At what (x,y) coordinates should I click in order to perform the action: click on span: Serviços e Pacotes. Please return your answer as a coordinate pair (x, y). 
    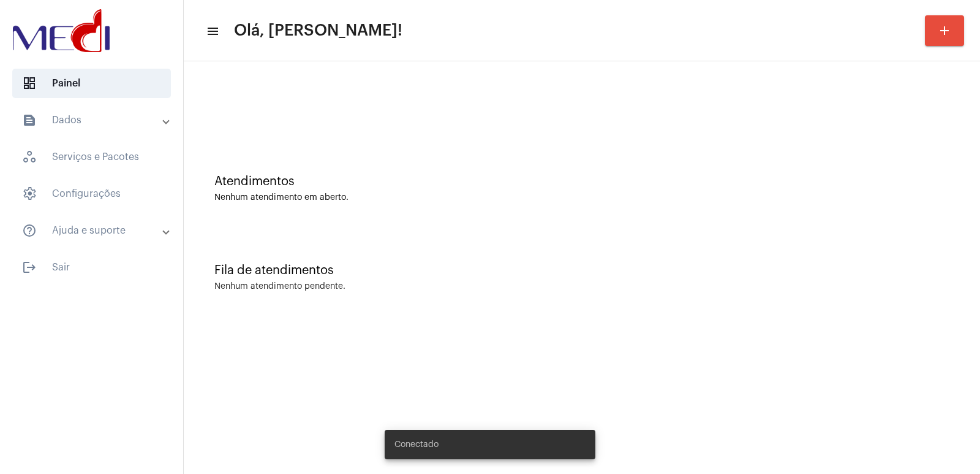
    Looking at the image, I should click on (91, 157).